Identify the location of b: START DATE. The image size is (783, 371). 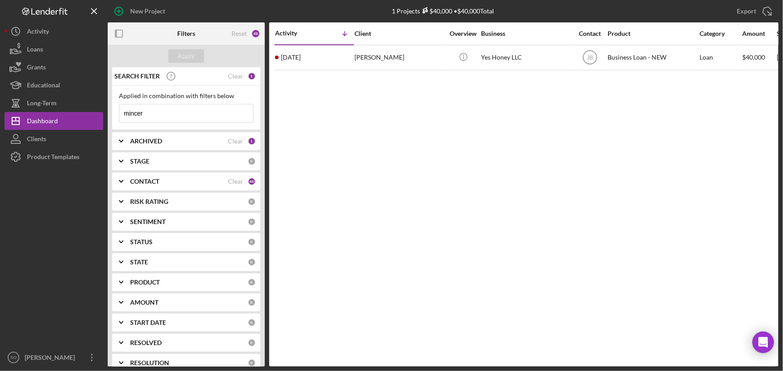
(148, 323).